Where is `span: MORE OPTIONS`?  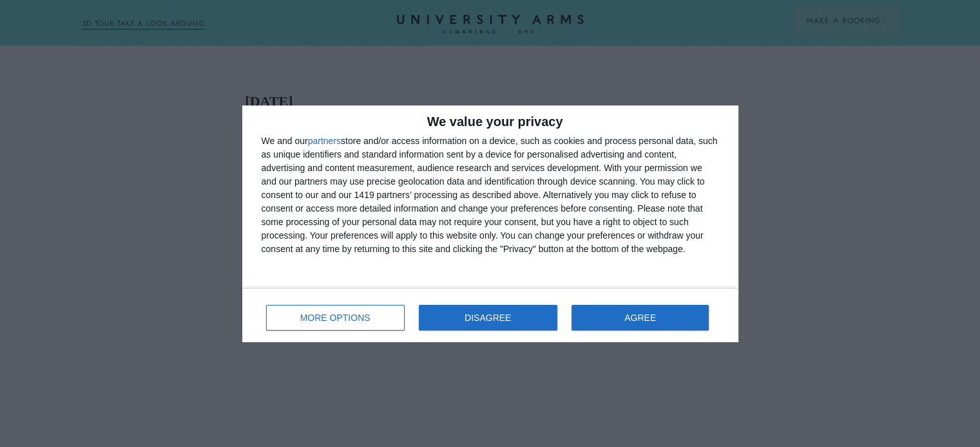 span: MORE OPTIONS is located at coordinates (335, 318).